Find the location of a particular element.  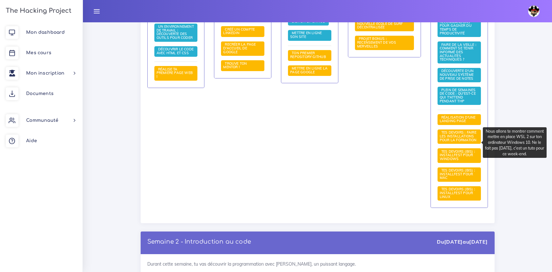

span: Trouve ton mentor ! is located at coordinates (235, 65).